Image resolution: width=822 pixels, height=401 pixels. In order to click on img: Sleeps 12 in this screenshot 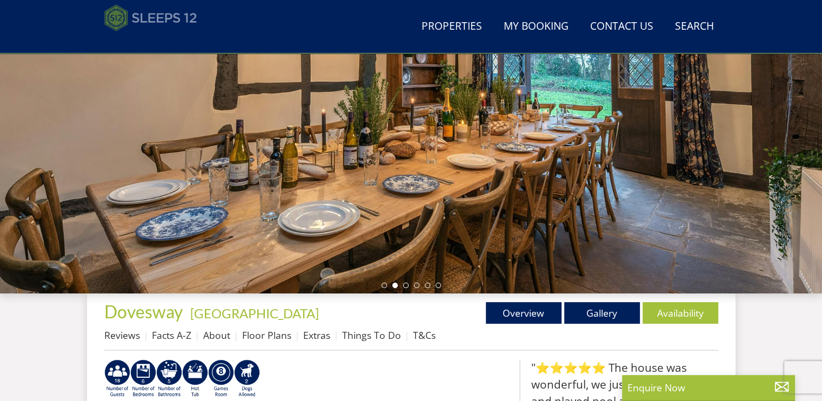, I will do `click(151, 18)`.